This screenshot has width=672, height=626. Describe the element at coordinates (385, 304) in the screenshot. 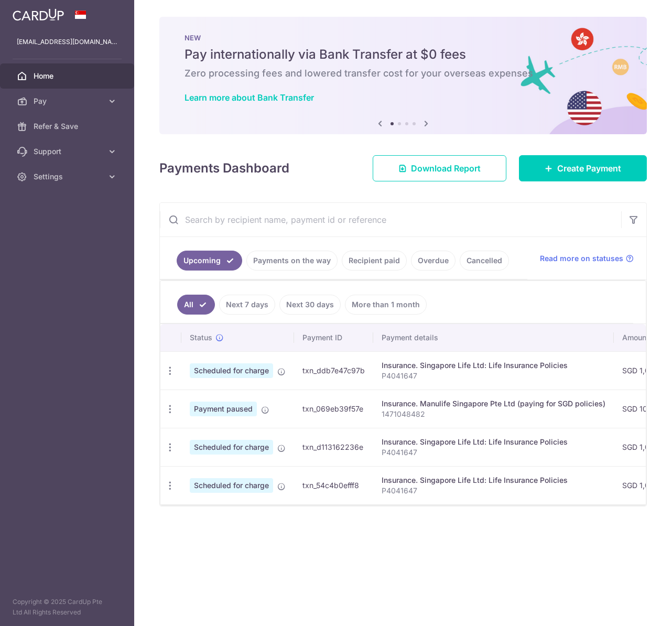

I see `a: More than 1 month` at that location.